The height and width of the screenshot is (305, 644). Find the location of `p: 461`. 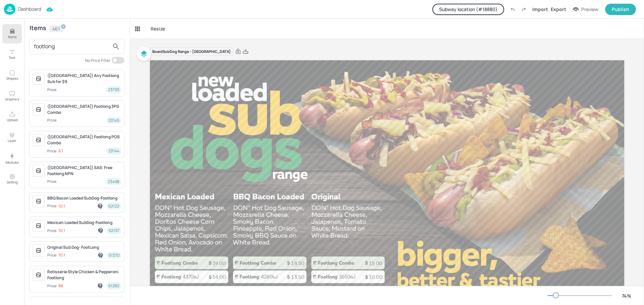

p: 461 is located at coordinates (56, 29).